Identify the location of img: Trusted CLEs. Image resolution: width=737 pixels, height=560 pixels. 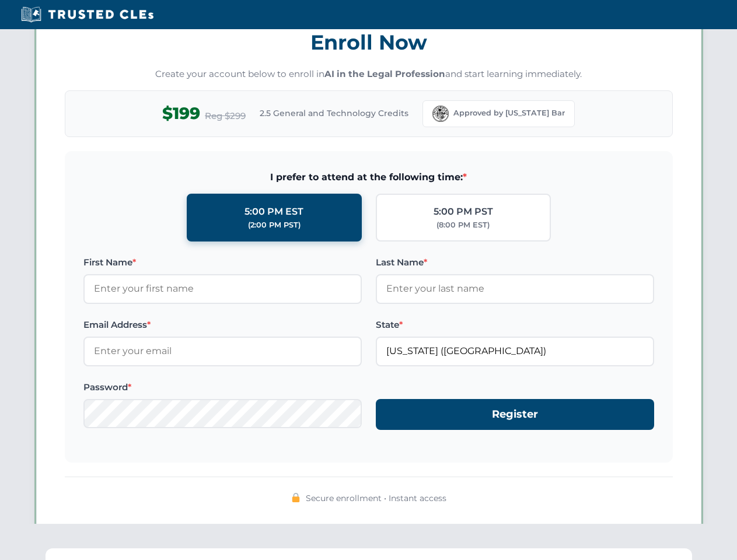
(87, 14).